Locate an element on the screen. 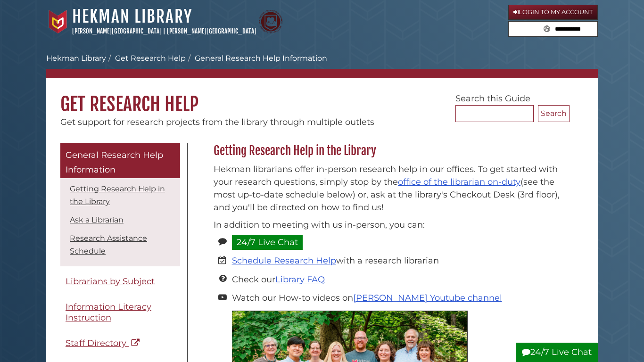 The image size is (644, 362). li: General Research Help Information is located at coordinates (257, 59).